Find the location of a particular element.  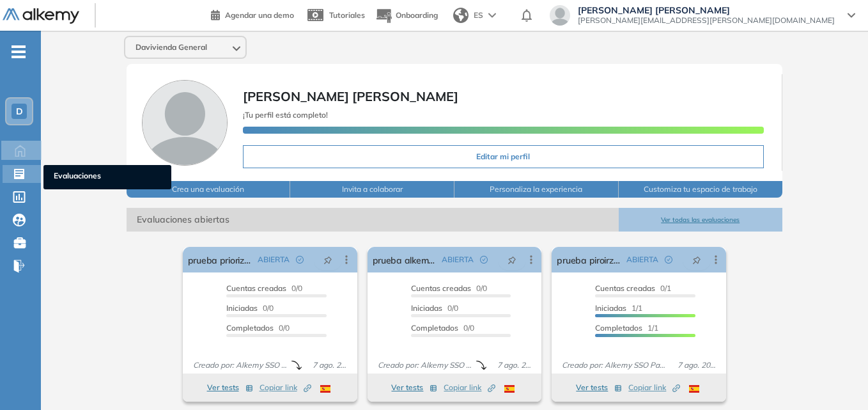

img: arrow is located at coordinates (493, 15).